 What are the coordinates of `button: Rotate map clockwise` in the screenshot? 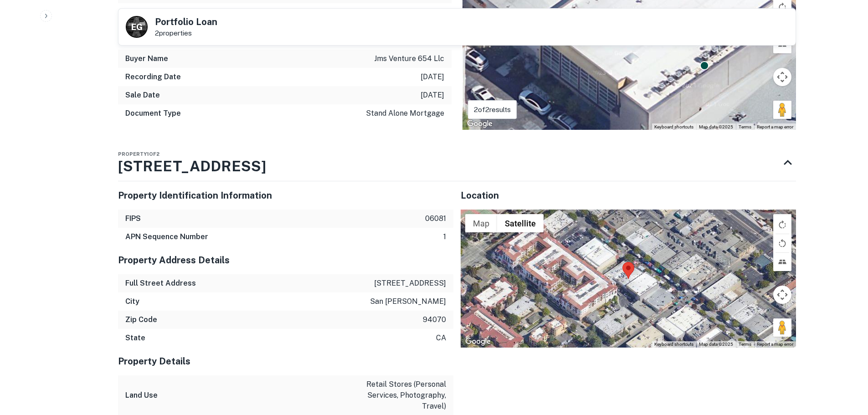 It's located at (783, 225).